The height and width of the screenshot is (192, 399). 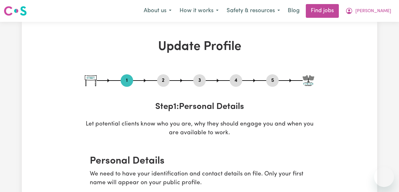 What do you see at coordinates (127, 80) in the screenshot?
I see `button: Go to step 1` at bounding box center [127, 80].